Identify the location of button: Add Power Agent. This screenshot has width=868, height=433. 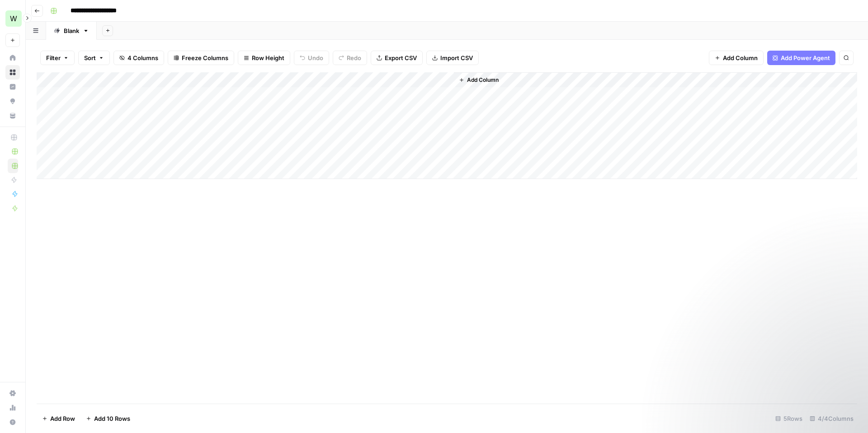
(801, 58).